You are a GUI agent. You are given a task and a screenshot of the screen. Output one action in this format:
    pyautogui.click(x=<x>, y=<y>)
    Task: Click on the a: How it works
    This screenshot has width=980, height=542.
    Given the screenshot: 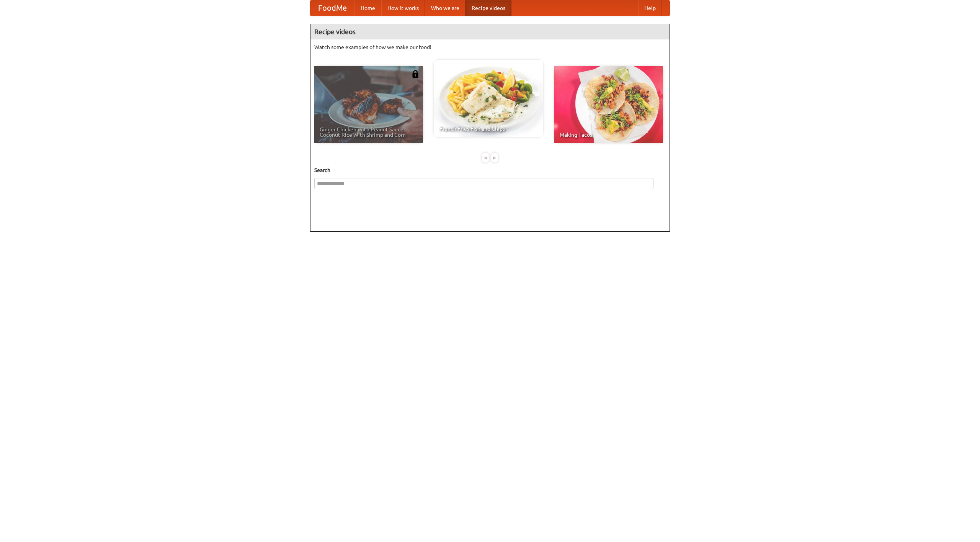 What is the action you would take?
    pyautogui.click(x=403, y=8)
    